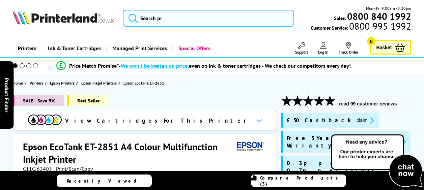  Describe the element at coordinates (100, 83) in the screenshot. I see `a: Epson Inkjet Printers` at that location.